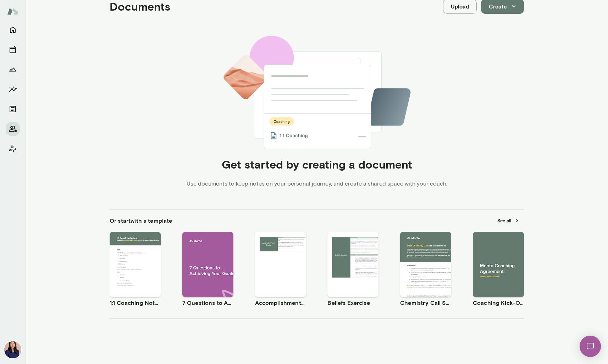 The width and height of the screenshot is (608, 364). What do you see at coordinates (135, 303) in the screenshot?
I see `h6: 1:1 Coaching Notes` at bounding box center [135, 303].